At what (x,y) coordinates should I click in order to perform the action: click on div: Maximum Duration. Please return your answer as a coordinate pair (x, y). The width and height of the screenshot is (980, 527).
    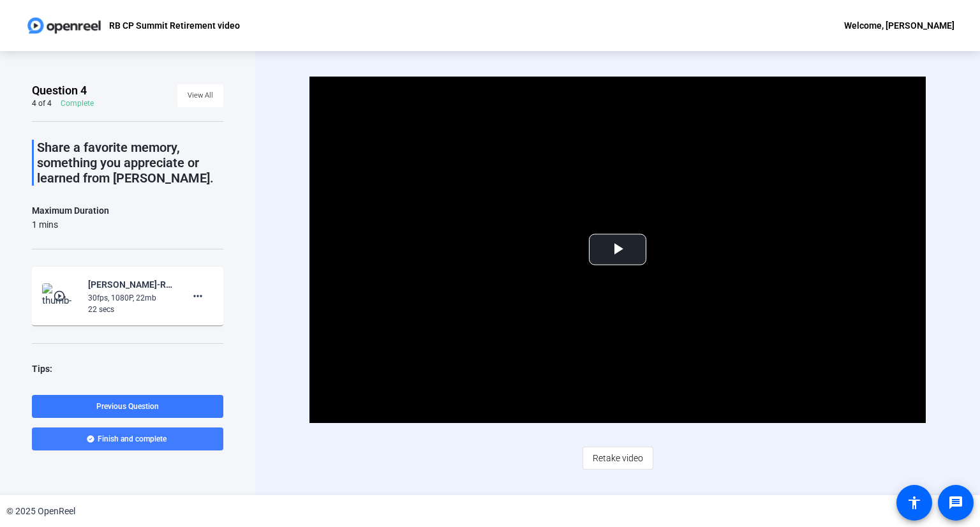
    Looking at the image, I should click on (70, 210).